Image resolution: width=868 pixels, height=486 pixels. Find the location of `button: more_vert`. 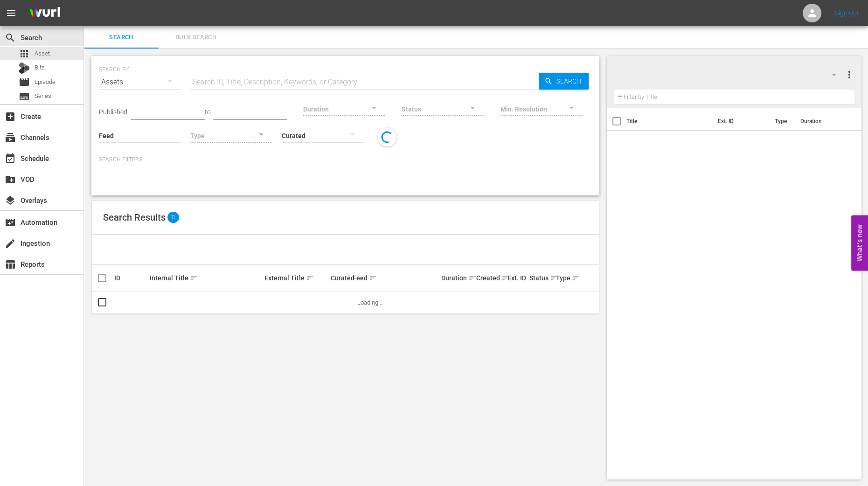

button: more_vert is located at coordinates (849, 75).